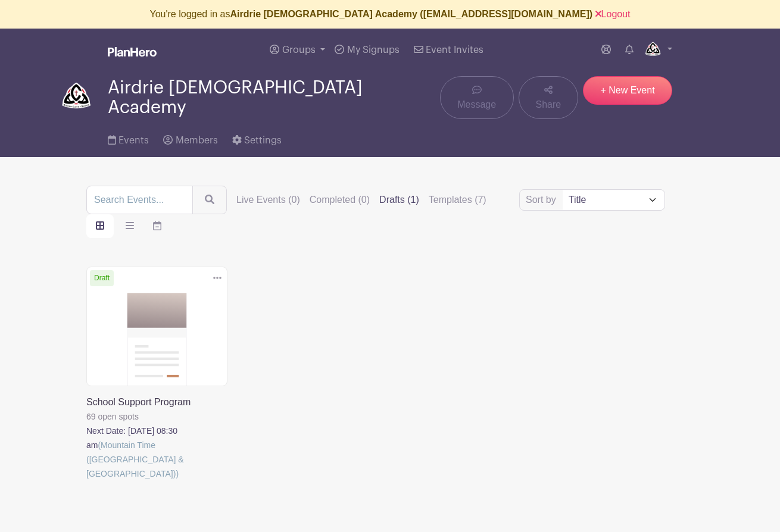 The height and width of the screenshot is (532, 780). Describe the element at coordinates (268, 200) in the screenshot. I see `label: Live Events (0)` at that location.